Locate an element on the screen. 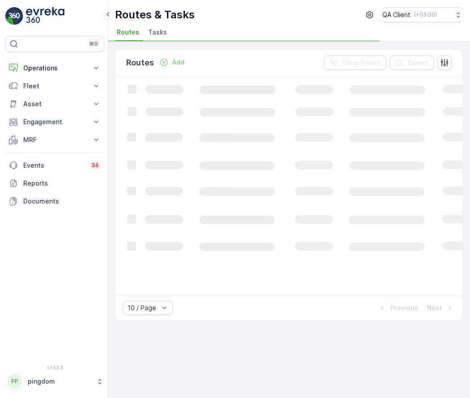 The image size is (470, 398). p: pingdom is located at coordinates (60, 381).